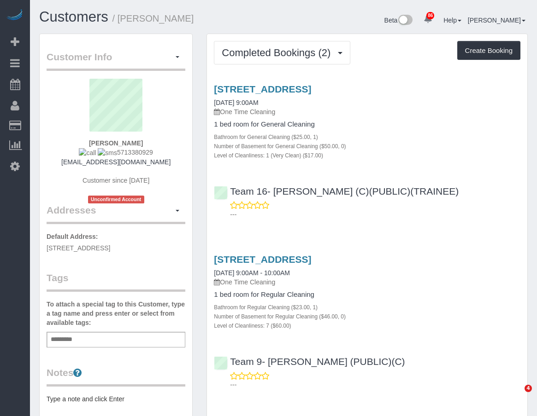 Image resolution: width=537 pixels, height=416 pixels. What do you see at coordinates (74, 17) in the screenshot?
I see `a: Customers` at bounding box center [74, 17].